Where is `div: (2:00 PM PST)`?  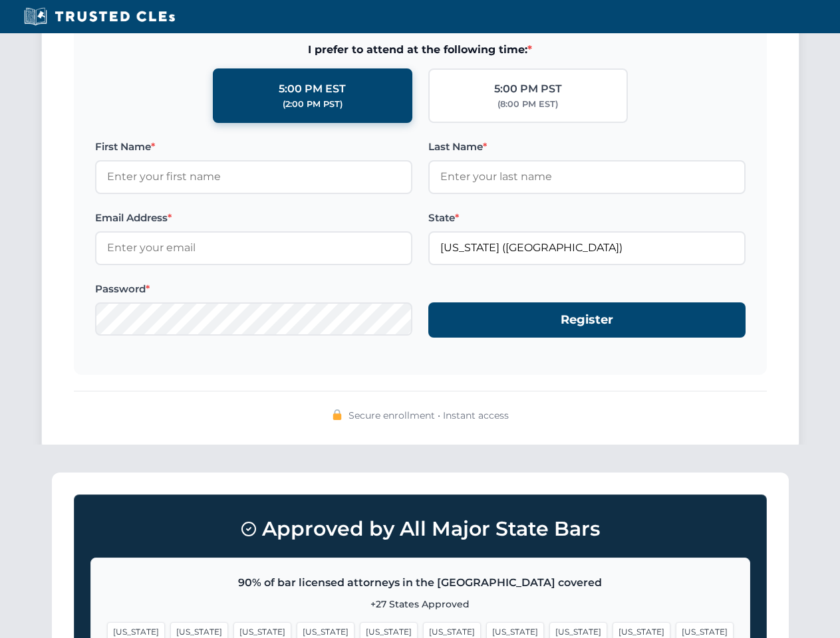 div: (2:00 PM PST) is located at coordinates (313, 104).